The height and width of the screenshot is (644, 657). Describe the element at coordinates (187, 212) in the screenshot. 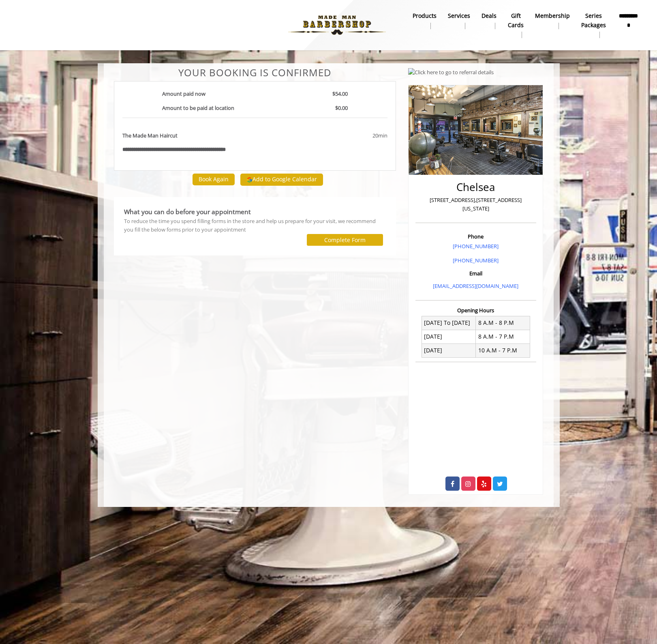

I see `b: What you can do before your appointment` at that location.